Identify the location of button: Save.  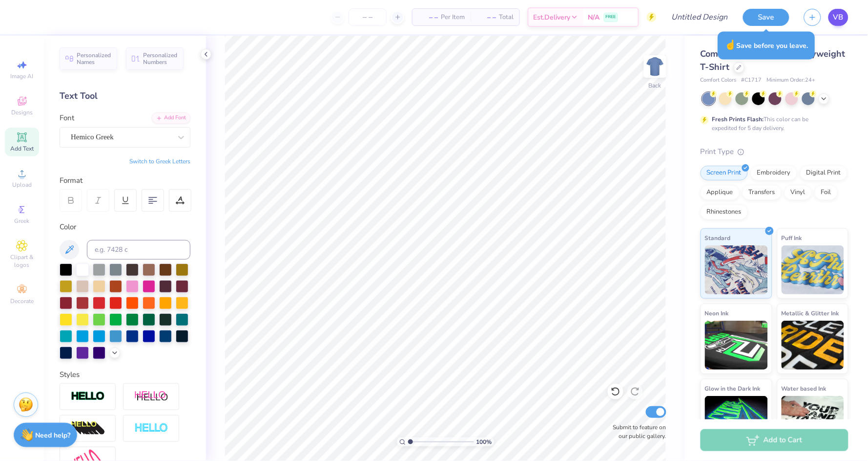
(766, 17).